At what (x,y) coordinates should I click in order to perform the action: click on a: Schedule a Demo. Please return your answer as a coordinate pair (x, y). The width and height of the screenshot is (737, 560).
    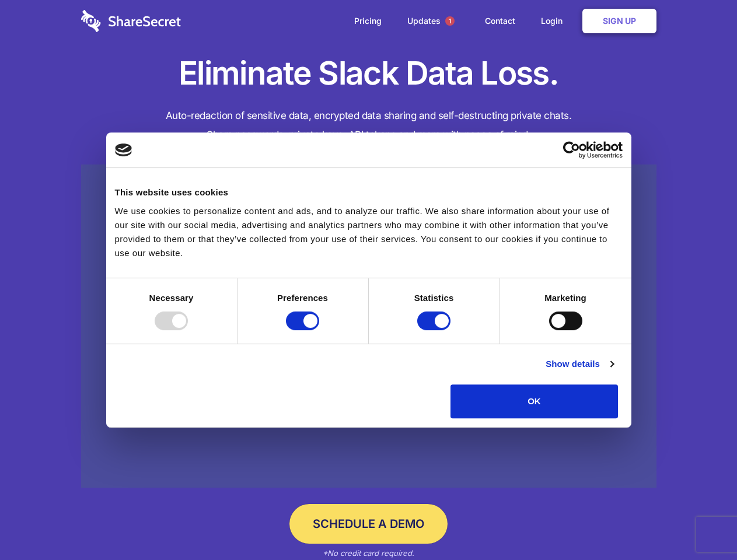
    Looking at the image, I should click on (368, 524).